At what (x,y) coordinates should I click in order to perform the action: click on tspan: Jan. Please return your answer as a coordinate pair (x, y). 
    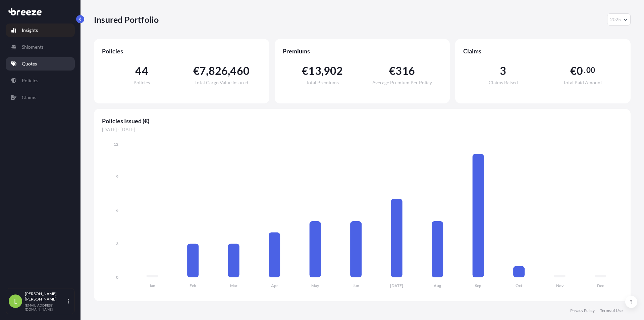
    Looking at the image, I should click on (152, 286).